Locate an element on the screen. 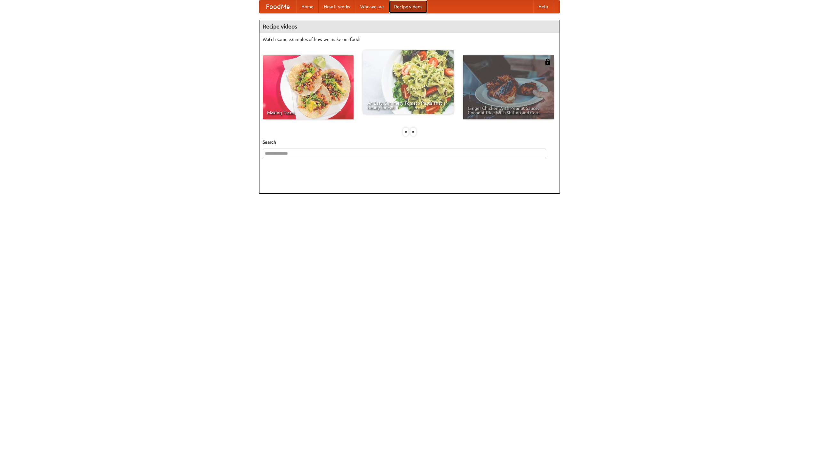  a: Who we are is located at coordinates (372, 7).